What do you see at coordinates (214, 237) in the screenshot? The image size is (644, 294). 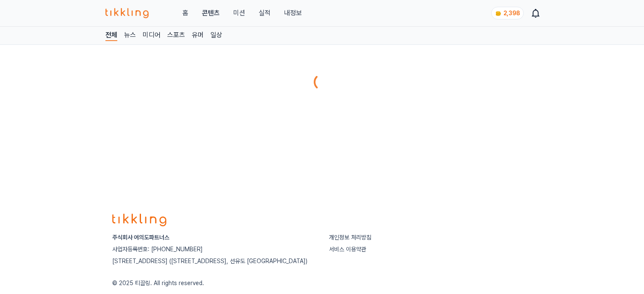 I see `p: 주식회사 여의도파트너스` at bounding box center [214, 237].